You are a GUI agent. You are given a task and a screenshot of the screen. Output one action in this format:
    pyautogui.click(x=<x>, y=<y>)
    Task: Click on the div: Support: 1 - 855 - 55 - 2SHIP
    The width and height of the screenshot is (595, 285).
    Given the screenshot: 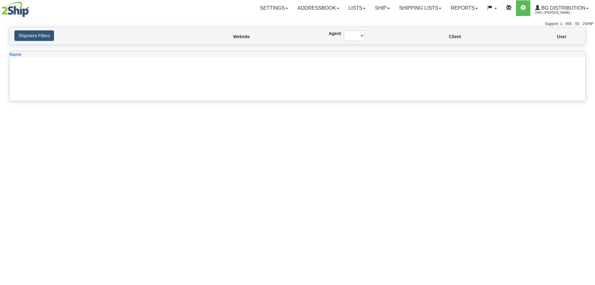 What is the action you would take?
    pyautogui.click(x=298, y=24)
    